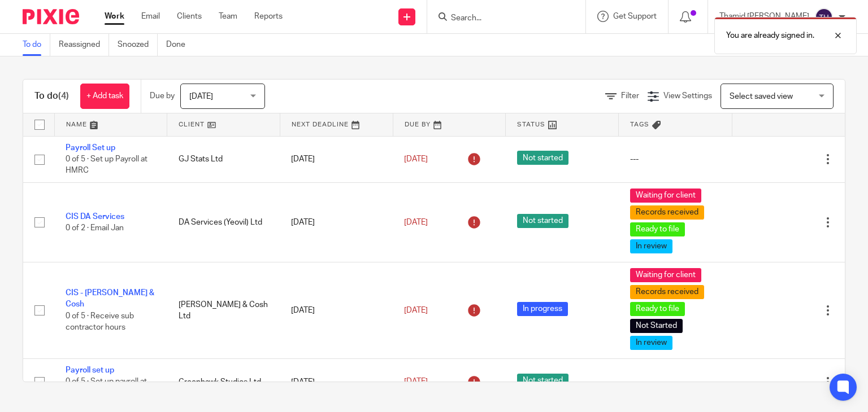 This screenshot has height=412, width=868. Describe the element at coordinates (542, 309) in the screenshot. I see `span: In progress` at that location.